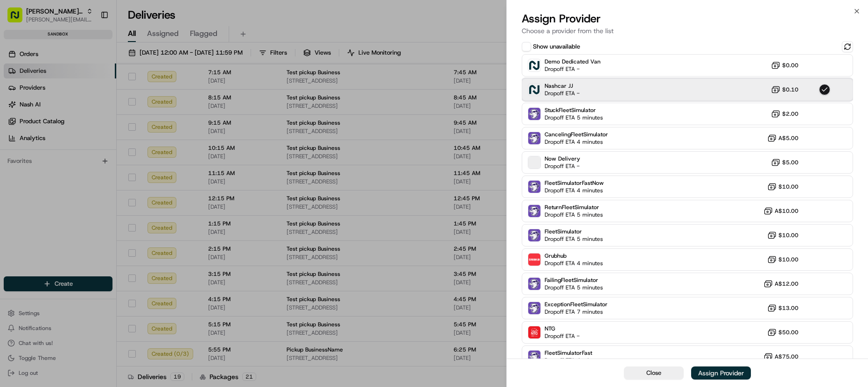 Image resolution: width=868 pixels, height=387 pixels. Describe the element at coordinates (781, 211) in the screenshot. I see `button: A$10.00` at that location.